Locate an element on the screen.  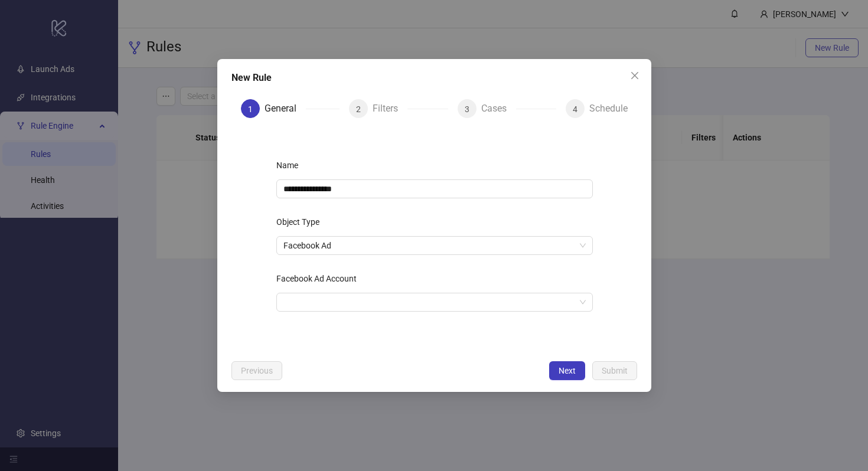
input: Facebook Ad Account is located at coordinates (428, 303).